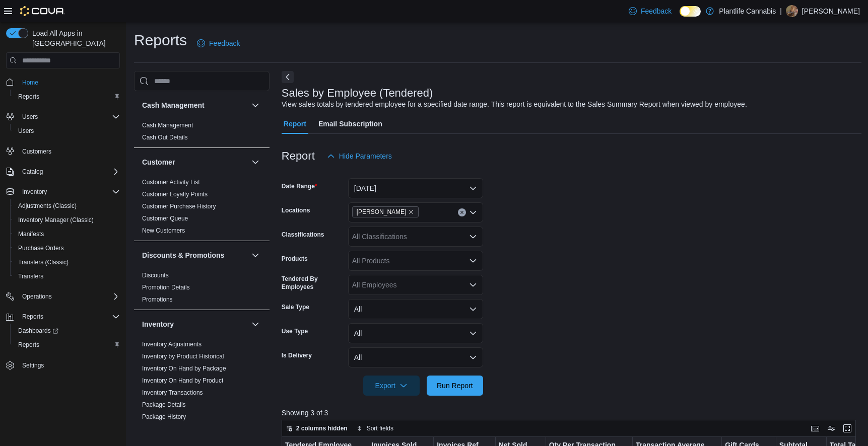 The height and width of the screenshot is (446, 868). What do you see at coordinates (386, 212) in the screenshot?
I see `span: Wainwright` at bounding box center [386, 212].